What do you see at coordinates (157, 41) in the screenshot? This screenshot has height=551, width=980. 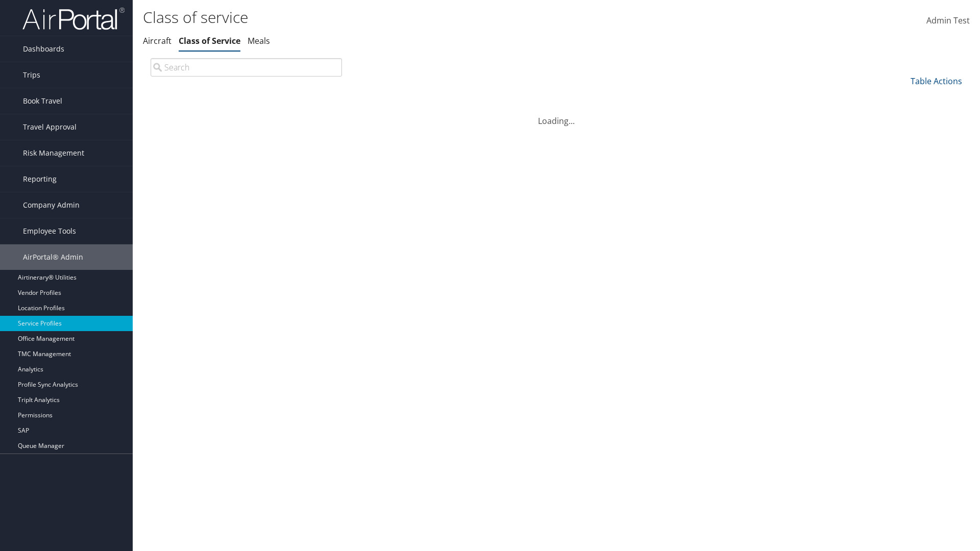 I see `a: Aircraft` at bounding box center [157, 41].